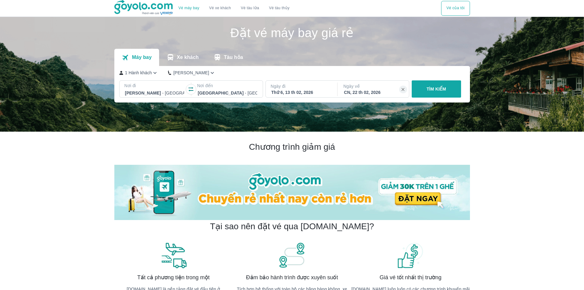  What do you see at coordinates (436, 89) in the screenshot?
I see `button: TÌM KIẾM` at bounding box center [436, 89].